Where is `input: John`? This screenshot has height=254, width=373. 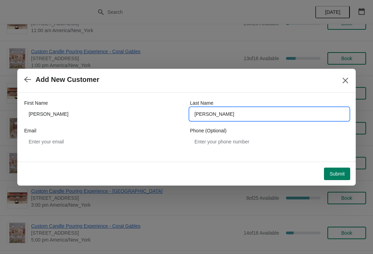
input: John is located at coordinates (104, 114).